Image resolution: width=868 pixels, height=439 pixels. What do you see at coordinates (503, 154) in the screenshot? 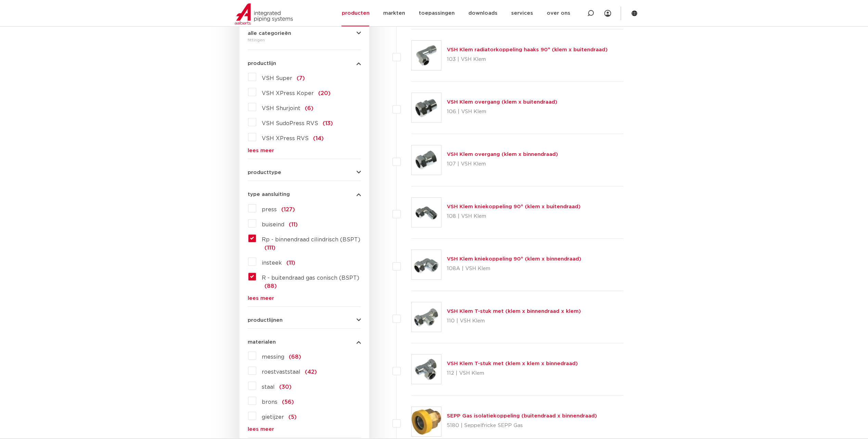
I see `a: VSH Klem overgang (klem x binnendraad)` at bounding box center [503, 154].